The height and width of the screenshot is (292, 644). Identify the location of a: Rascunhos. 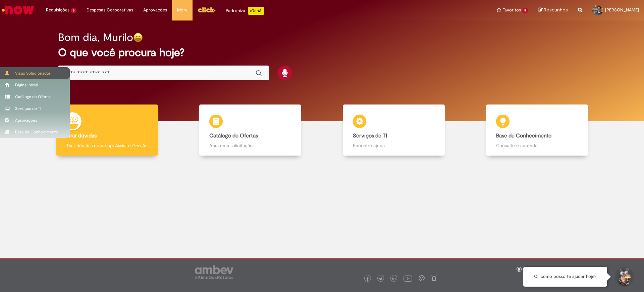
(553, 10).